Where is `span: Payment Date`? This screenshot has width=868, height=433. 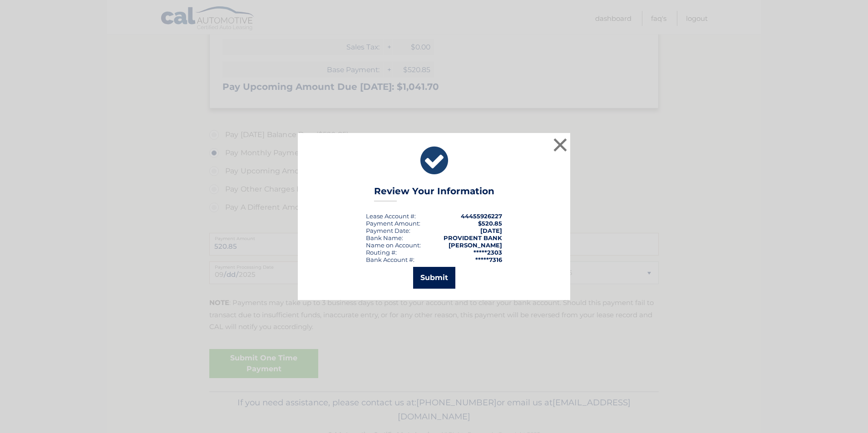 span: Payment Date is located at coordinates (387, 231).